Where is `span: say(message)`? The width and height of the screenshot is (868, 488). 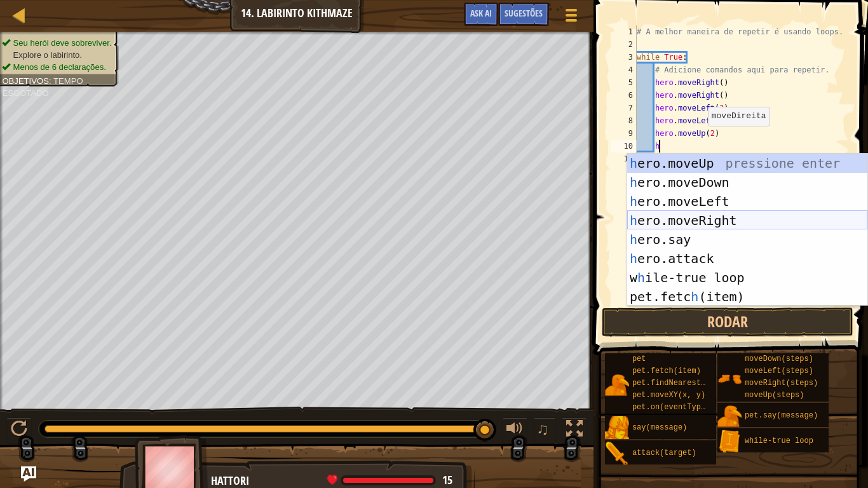
span: say(message) is located at coordinates (660, 428).